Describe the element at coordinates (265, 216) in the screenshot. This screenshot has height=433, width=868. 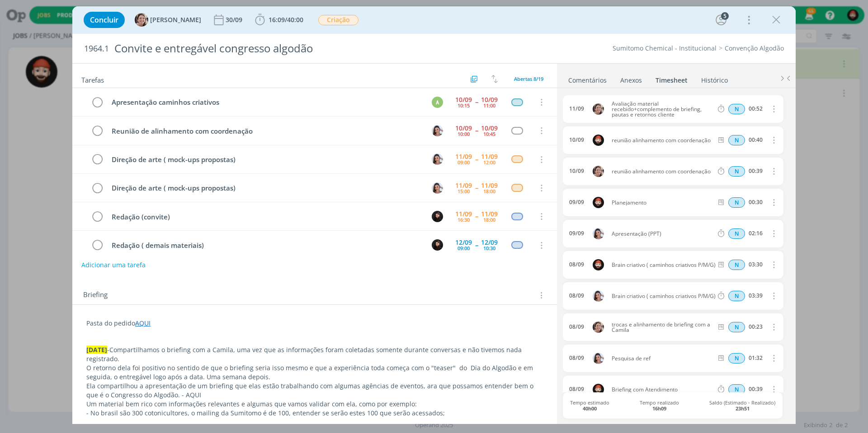
I see `div: Redação (convite)` at that location.